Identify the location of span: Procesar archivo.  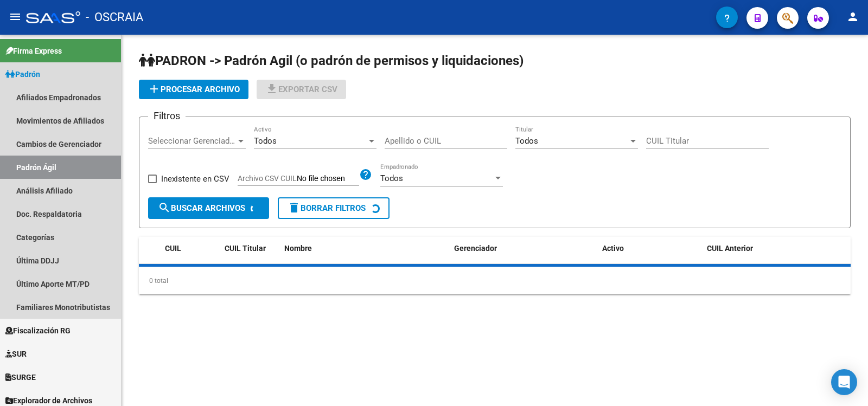
(194, 90).